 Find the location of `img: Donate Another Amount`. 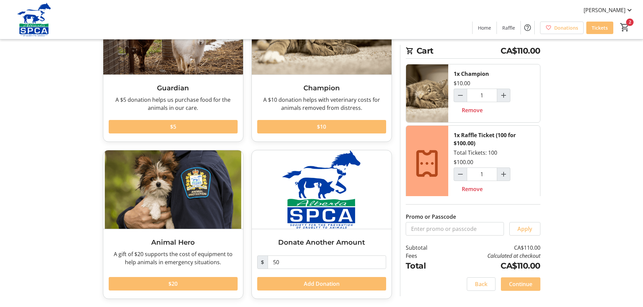

img: Donate Another Amount is located at coordinates (321, 190).